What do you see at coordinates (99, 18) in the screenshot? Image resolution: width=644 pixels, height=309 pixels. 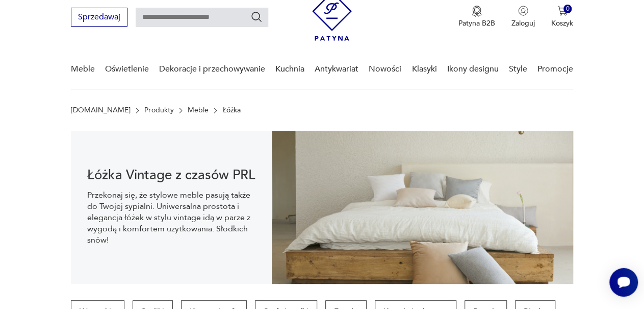 I see `a: Sprzedawaj` at bounding box center [99, 18].